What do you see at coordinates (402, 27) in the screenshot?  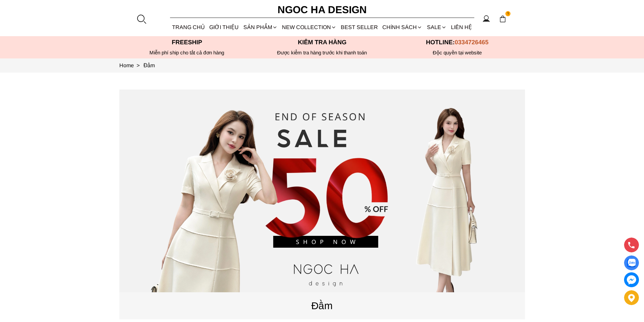 I see `div: Chính sách` at bounding box center [402, 27].